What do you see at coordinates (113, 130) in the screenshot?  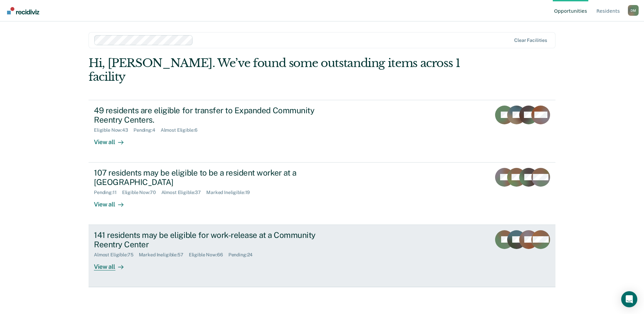 I see `div: Eligible Now : 43` at bounding box center [113, 130].